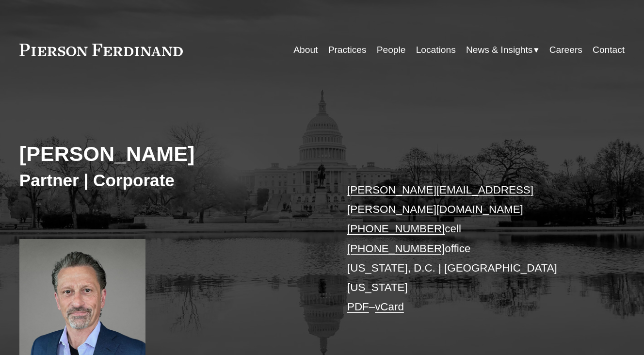 This screenshot has height=355, width=644. Describe the element at coordinates (436, 50) in the screenshot. I see `a: Locations` at that location.